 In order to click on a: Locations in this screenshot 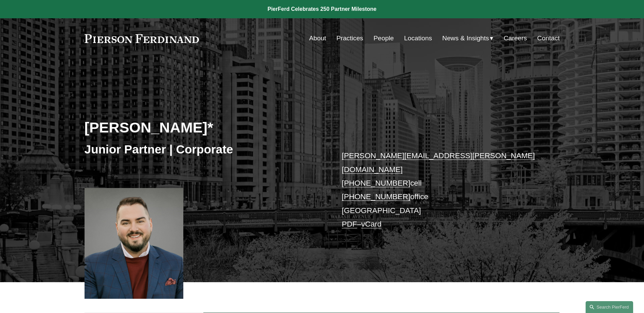, I will do `click(418, 38)`.